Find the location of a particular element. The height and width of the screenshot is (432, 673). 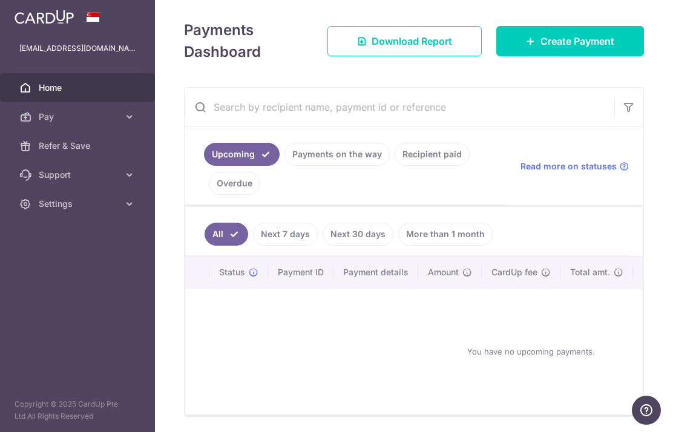

span: Total amt. is located at coordinates (590, 272).